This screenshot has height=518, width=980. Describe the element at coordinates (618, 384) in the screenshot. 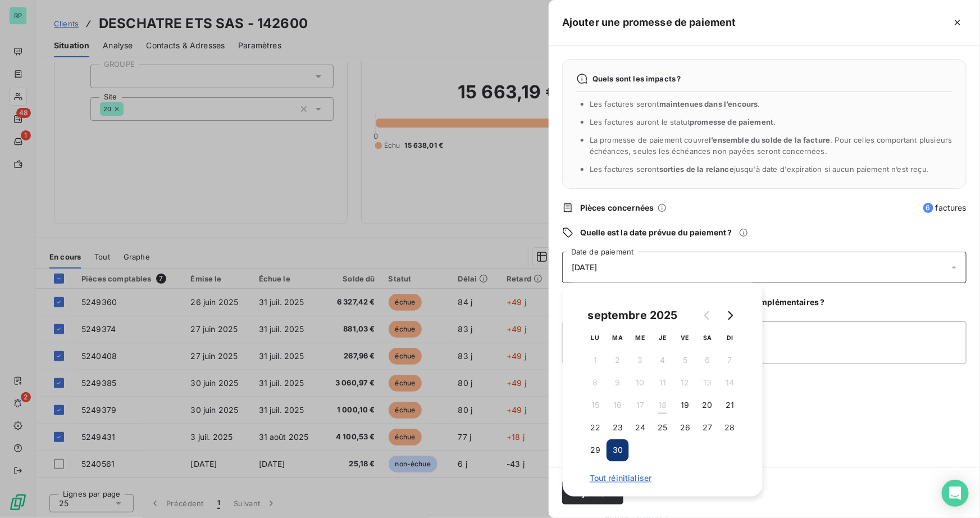

I see `button: 9` at that location.